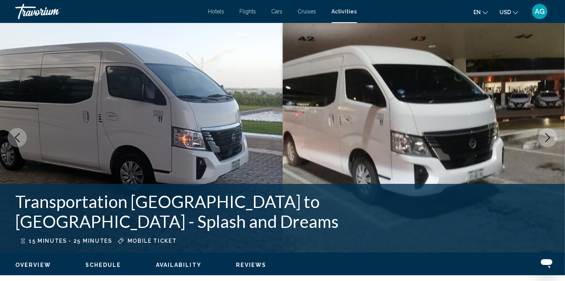 The height and width of the screenshot is (281, 565). Describe the element at coordinates (248, 11) in the screenshot. I see `span: Flights` at that location.